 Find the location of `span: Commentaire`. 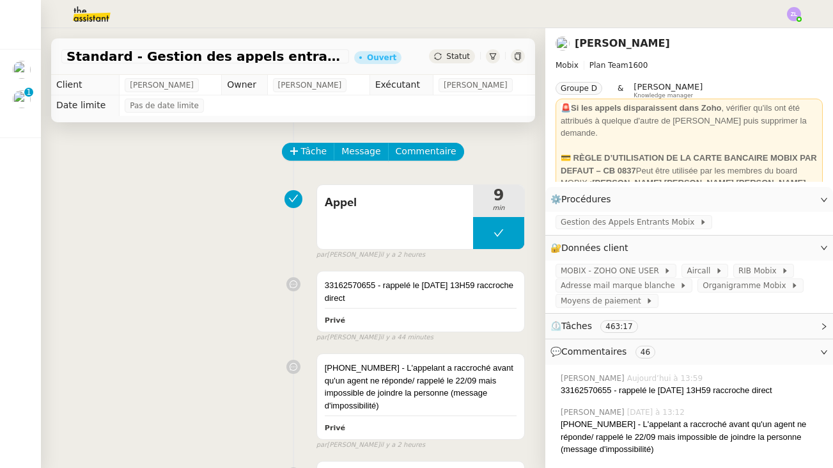

span: Commentaire is located at coordinates (426, 151).